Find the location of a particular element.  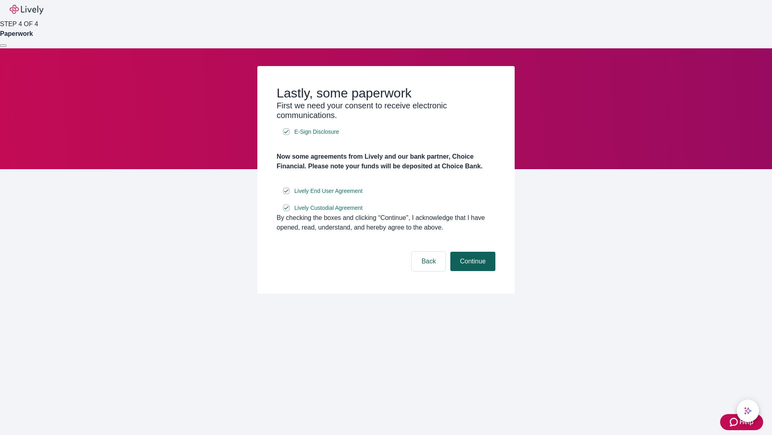

span: E-Sign Disclosure is located at coordinates (317, 132).